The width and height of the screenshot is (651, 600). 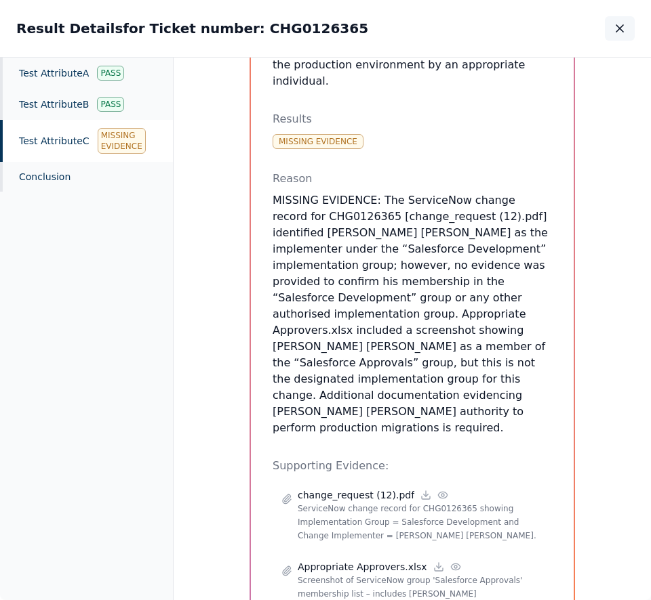 I want to click on p: Supporting Evidence:, so click(x=412, y=466).